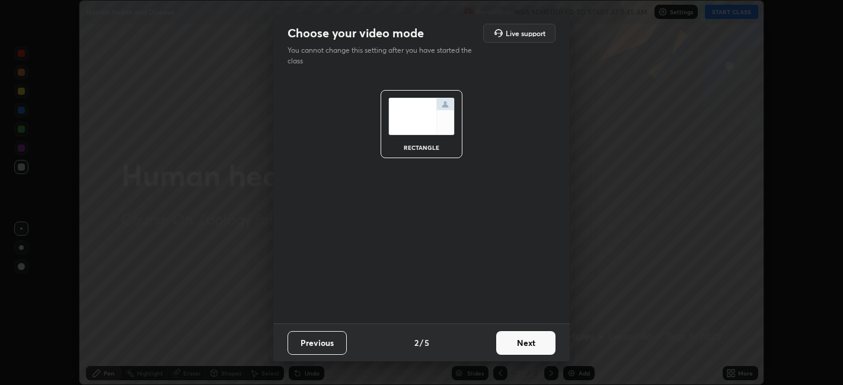  I want to click on h4: 5, so click(427, 343).